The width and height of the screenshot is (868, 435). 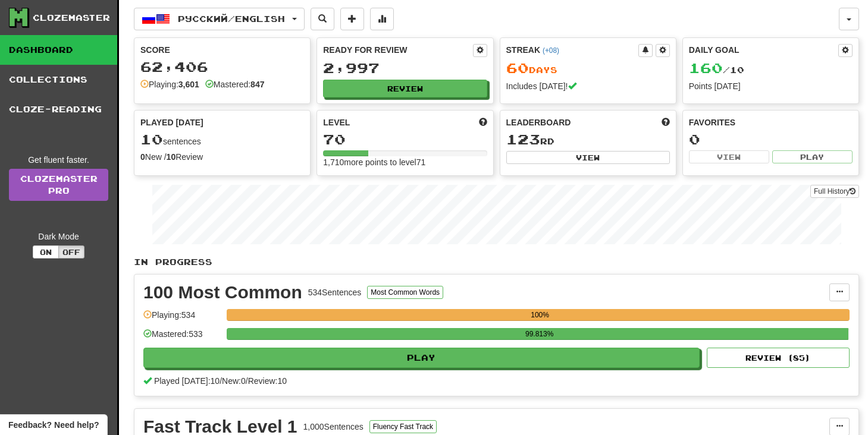 I want to click on span: Score more points to level up, so click(x=483, y=123).